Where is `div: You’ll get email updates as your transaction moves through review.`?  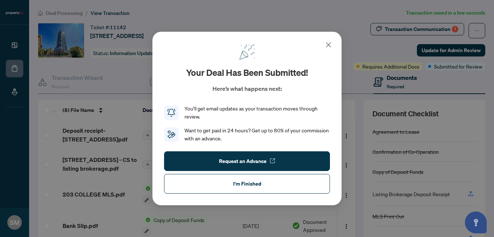 div: You’ll get email updates as your transaction moves through review. is located at coordinates (257, 112).